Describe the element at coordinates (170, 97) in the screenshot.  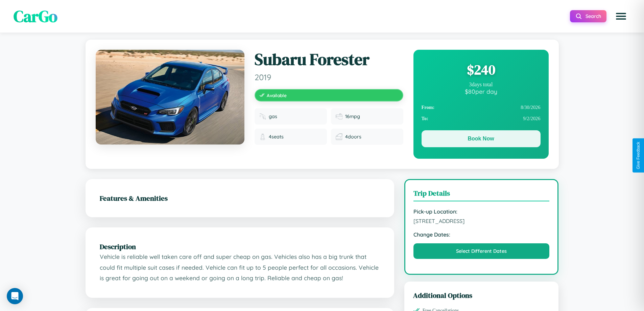
I see `img: Subaru Forester 2019` at that location.